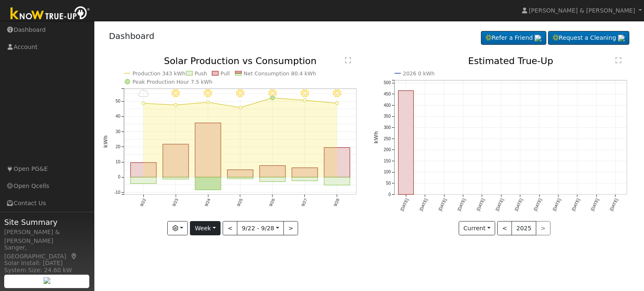  Describe the element at coordinates (118, 162) in the screenshot. I see `text: 10` at that location.